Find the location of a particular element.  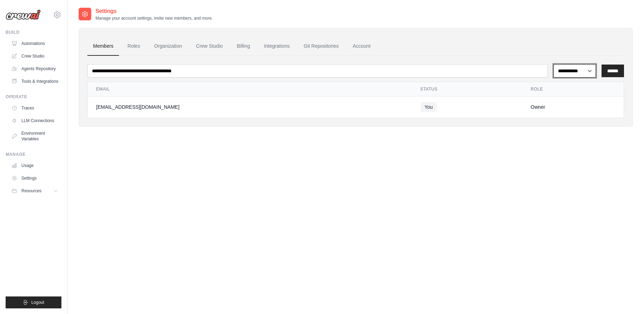

p: Manage your account settings, invite new members, and more. is located at coordinates (154, 18).